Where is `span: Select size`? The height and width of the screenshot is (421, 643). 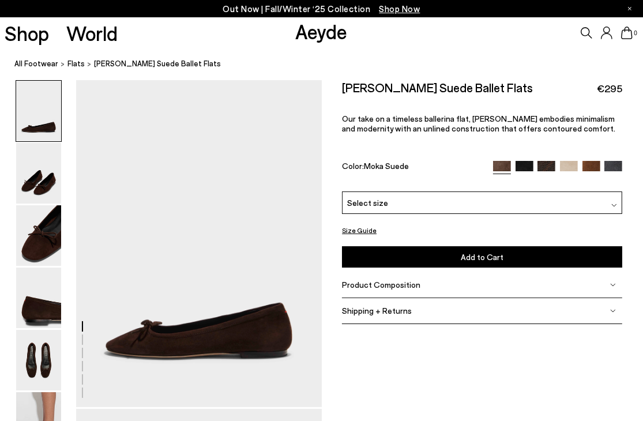 span: Select size is located at coordinates (367, 202).